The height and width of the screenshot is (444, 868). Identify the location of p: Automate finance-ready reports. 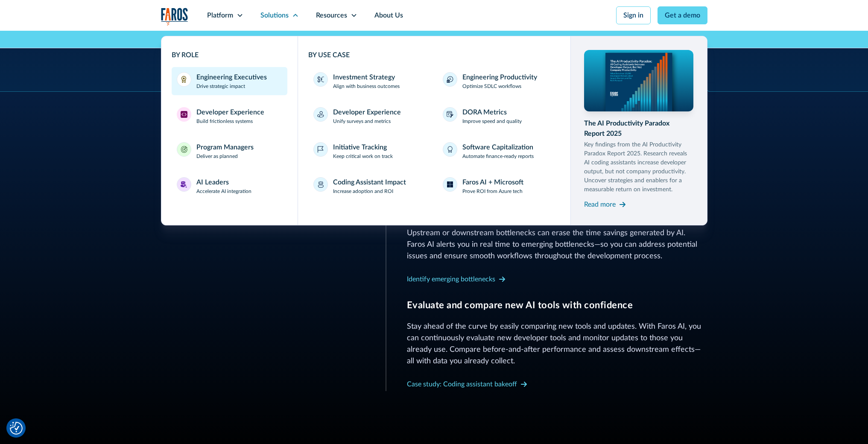
(498, 156).